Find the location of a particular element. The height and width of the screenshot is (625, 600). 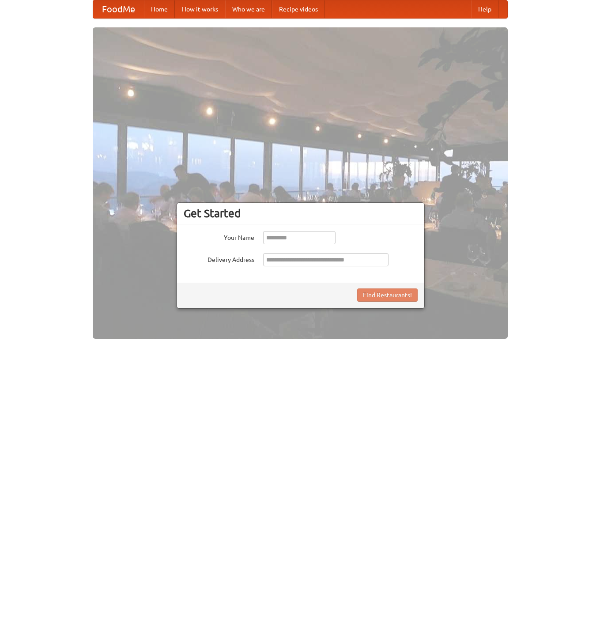

a: Who we are is located at coordinates (249, 9).